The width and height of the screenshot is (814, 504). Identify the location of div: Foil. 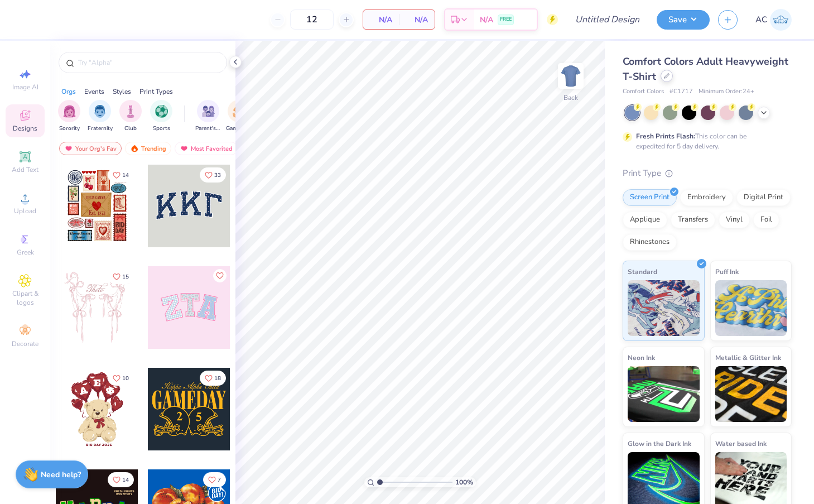
(766, 220).